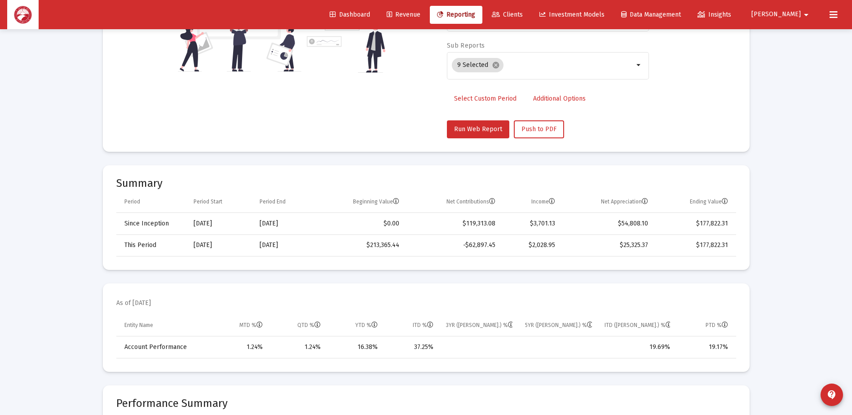 The height and width of the screenshot is (415, 852). Describe the element at coordinates (471, 202) in the screenshot. I see `div: Net Contributions` at that location.